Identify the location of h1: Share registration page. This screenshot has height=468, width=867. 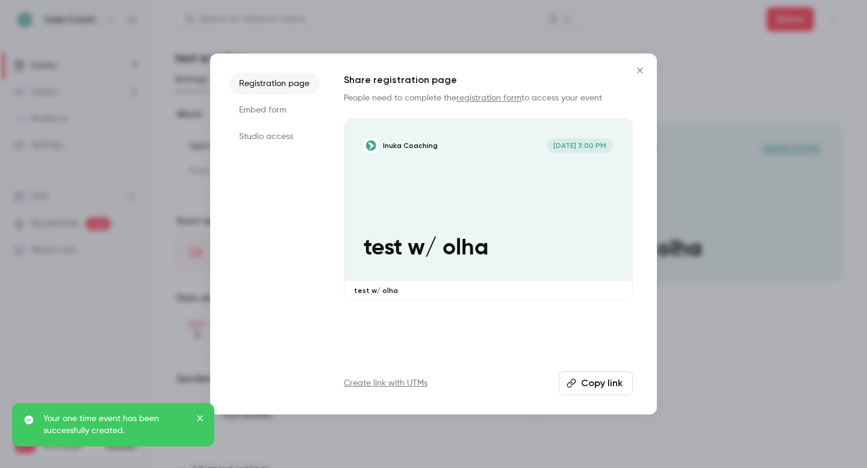
(488, 80).